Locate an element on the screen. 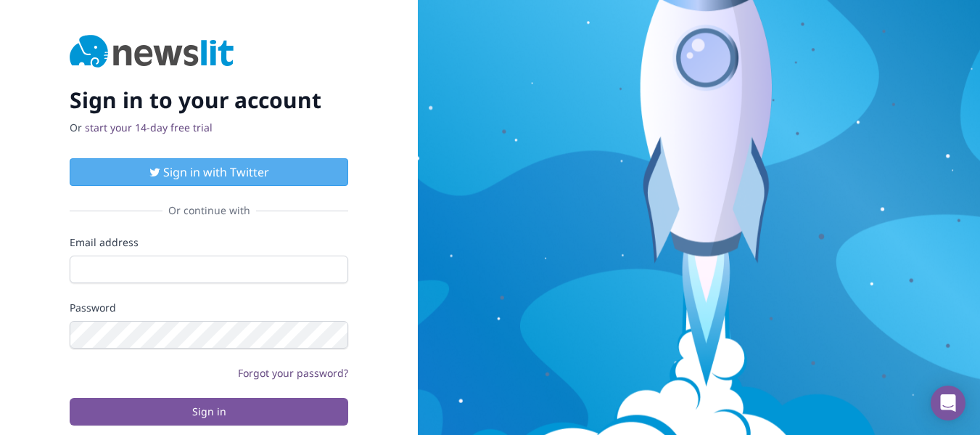  button: Sign in is located at coordinates (209, 412).